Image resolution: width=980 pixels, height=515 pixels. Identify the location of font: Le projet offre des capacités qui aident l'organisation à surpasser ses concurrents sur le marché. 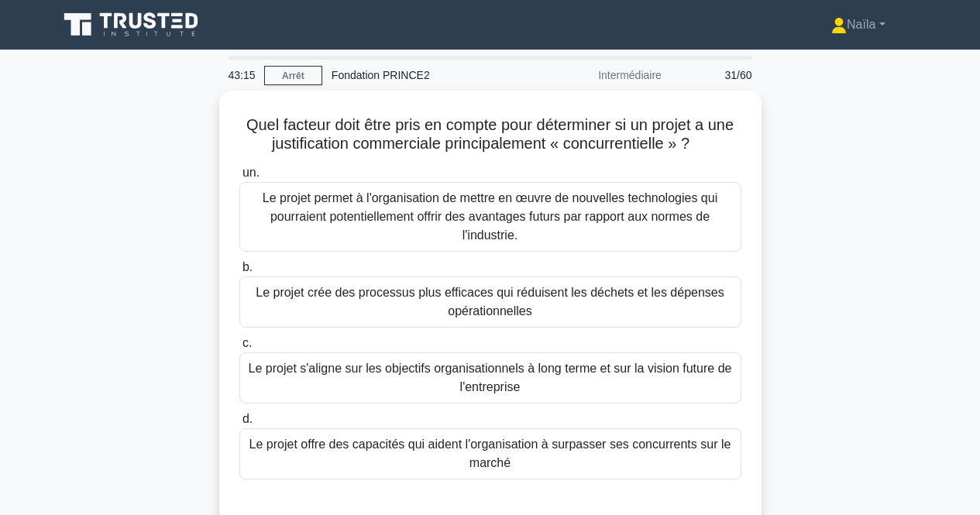
(490, 453).